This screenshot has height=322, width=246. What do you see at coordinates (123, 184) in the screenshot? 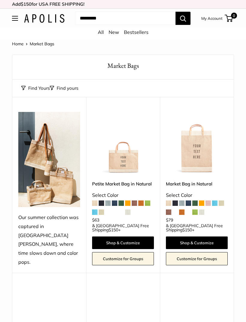
I see `a: Petite Market Bag in Natural` at bounding box center [123, 184].